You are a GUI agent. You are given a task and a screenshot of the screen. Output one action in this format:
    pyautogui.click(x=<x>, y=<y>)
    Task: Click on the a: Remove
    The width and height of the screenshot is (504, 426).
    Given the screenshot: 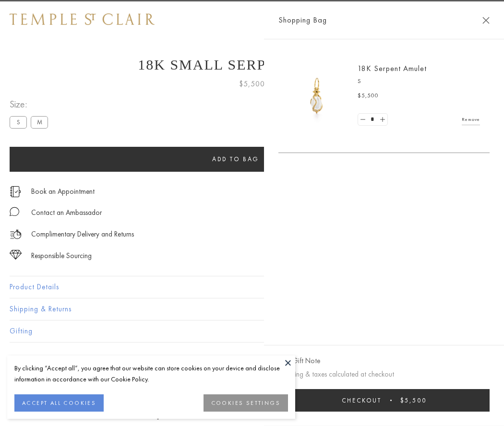 What is the action you would take?
    pyautogui.click(x=470, y=119)
    